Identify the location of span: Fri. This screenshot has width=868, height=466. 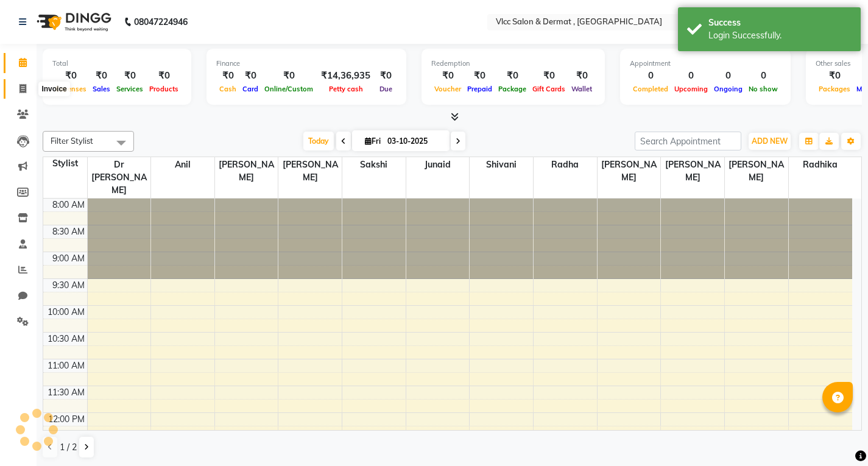
(373, 141).